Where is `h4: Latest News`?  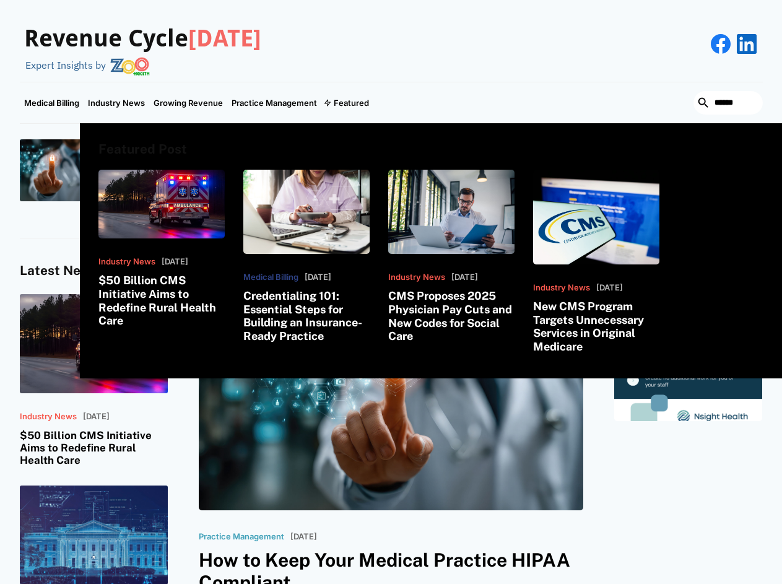
h4: Latest News is located at coordinates (94, 271).